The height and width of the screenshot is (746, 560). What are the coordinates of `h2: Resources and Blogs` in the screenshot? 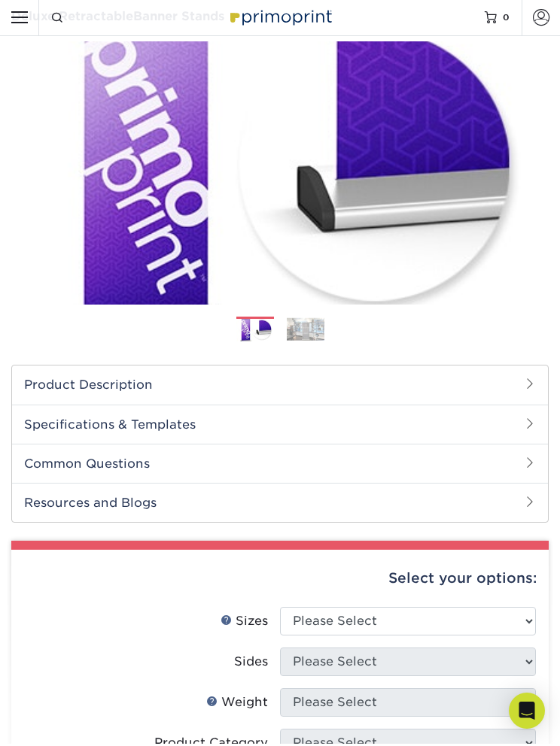 It's located at (280, 505).